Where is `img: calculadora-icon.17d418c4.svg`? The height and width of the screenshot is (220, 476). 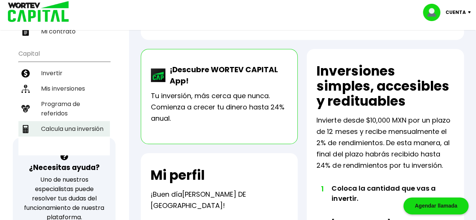 img: calculadora-icon.17d418c4.svg is located at coordinates (26, 129).